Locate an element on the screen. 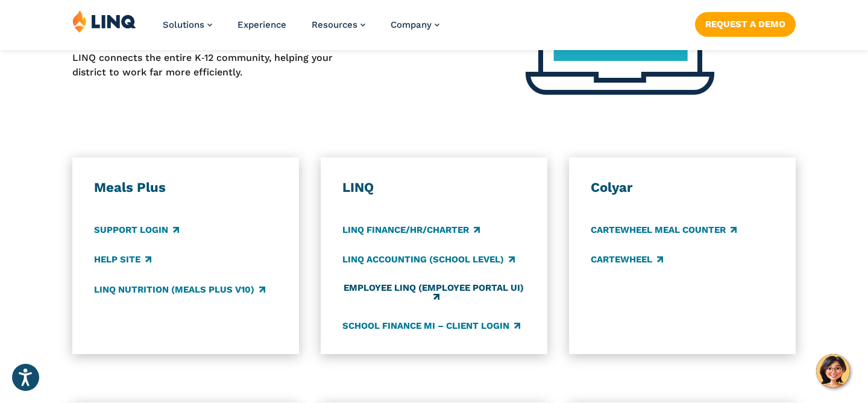 The width and height of the screenshot is (868, 403). a: Solutions is located at coordinates (187, 25).